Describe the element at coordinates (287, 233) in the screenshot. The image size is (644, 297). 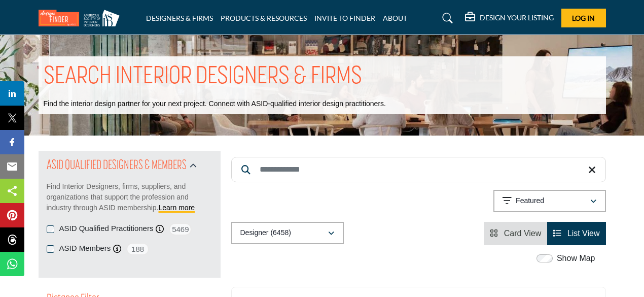
I see `button: Designer (6458)` at that location.